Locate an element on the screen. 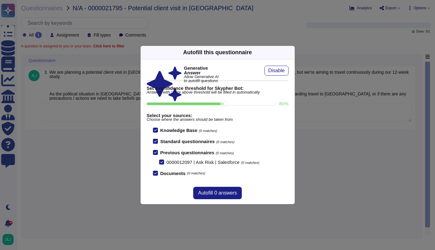  b: Set a confidence threshold for Skypher Bot: is located at coordinates (218, 88).